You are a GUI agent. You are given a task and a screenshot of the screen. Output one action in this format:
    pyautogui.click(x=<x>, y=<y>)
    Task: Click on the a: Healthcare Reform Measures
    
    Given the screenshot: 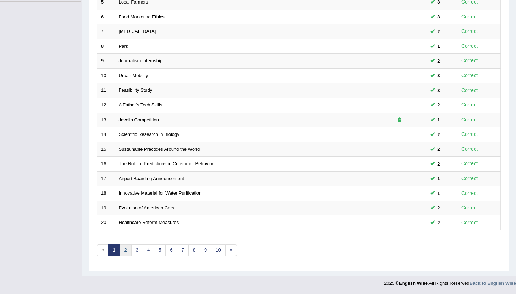 What is the action you would take?
    pyautogui.click(x=149, y=223)
    